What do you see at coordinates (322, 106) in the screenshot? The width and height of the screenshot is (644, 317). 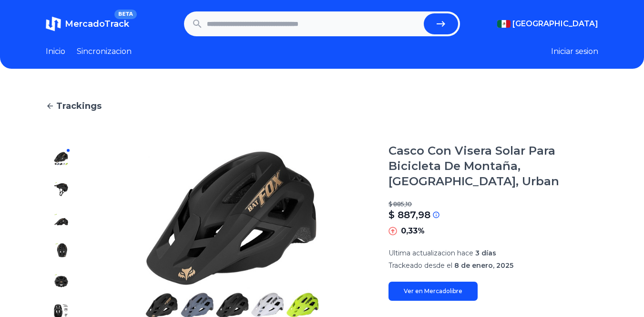 I see `a: Trackings` at bounding box center [322, 106].